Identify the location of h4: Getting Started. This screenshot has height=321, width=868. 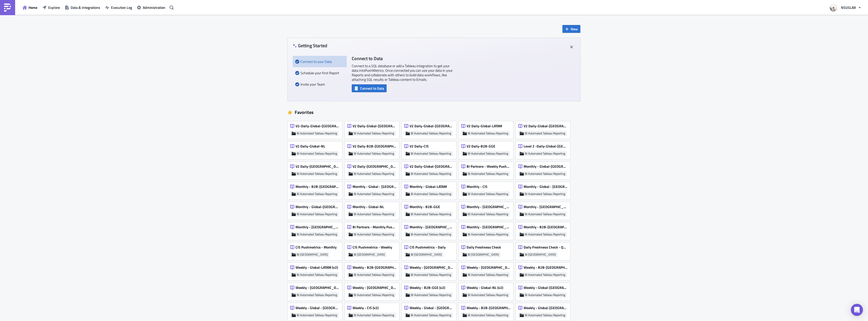
(310, 45).